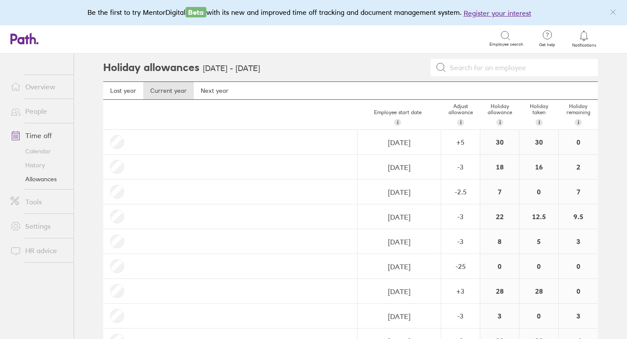  Describe the element at coordinates (38, 151) in the screenshot. I see `a: Calendar` at that location.